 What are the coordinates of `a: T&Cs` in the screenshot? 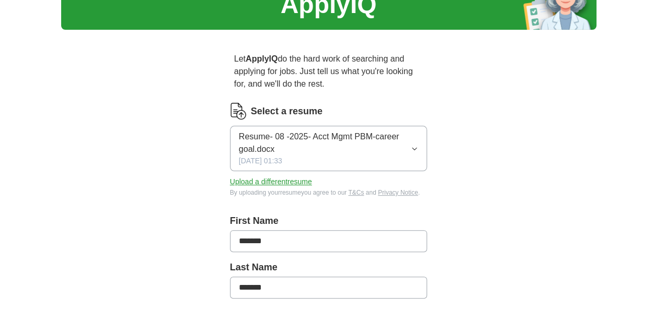 It's located at (356, 193).